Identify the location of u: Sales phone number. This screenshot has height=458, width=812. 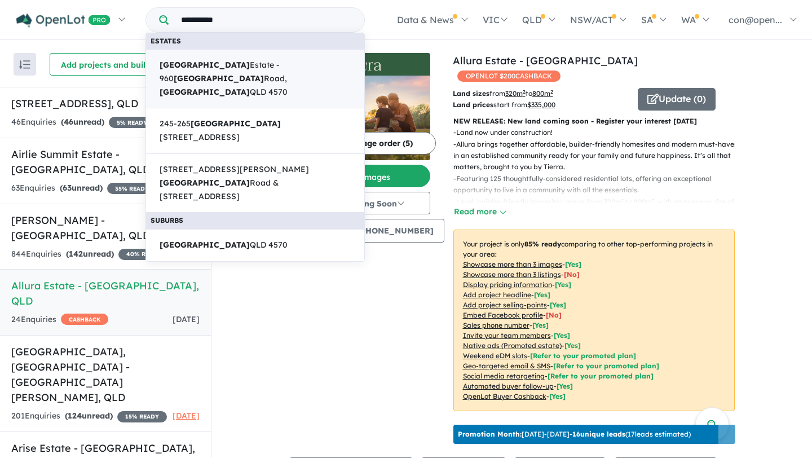
(496, 325).